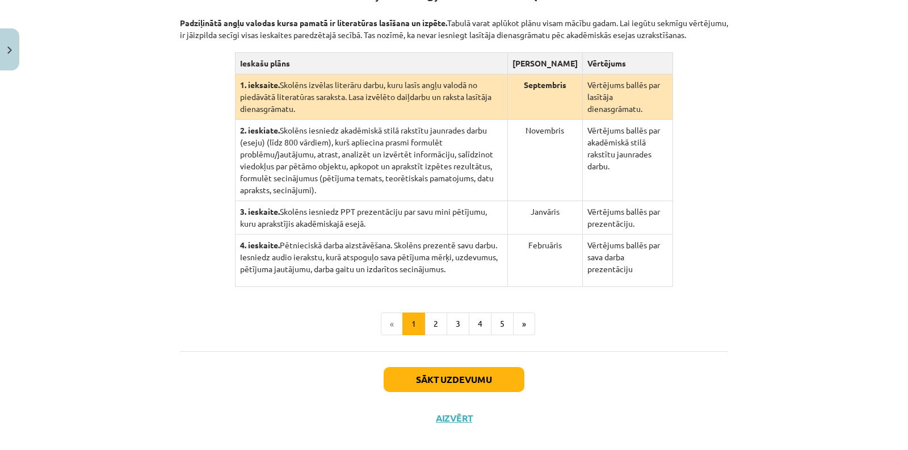  I want to click on button: 4, so click(480, 324).